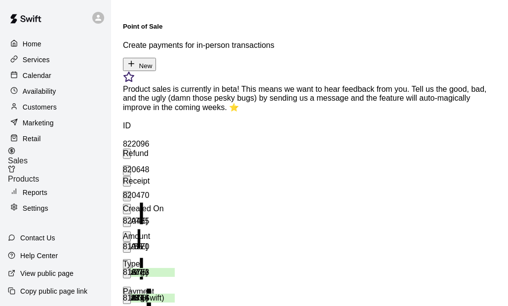 The width and height of the screenshot is (508, 306). Describe the element at coordinates (54, 292) in the screenshot. I see `p: Copy public page link` at that location.